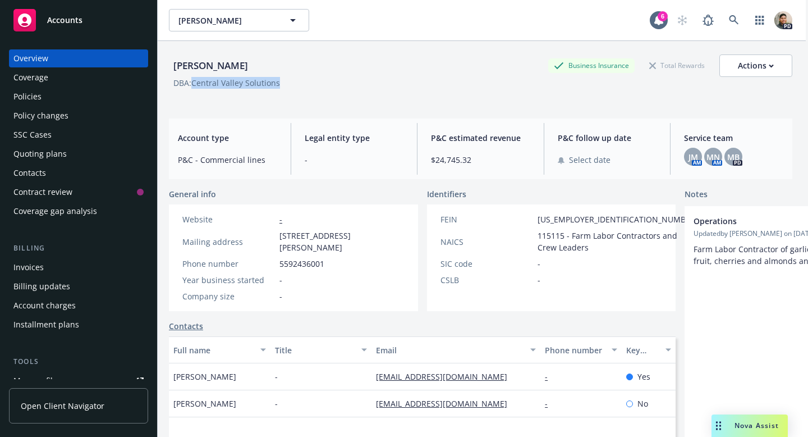  Describe the element at coordinates (79, 267) in the screenshot. I see `a: Invoices` at that location.